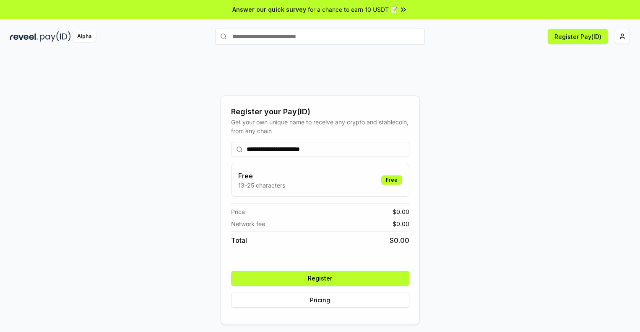 The width and height of the screenshot is (640, 332). What do you see at coordinates (238, 212) in the screenshot?
I see `span: Price` at bounding box center [238, 212].